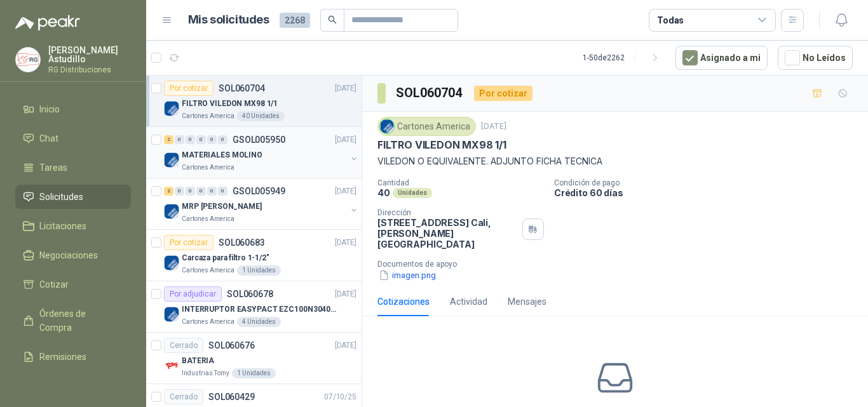 This screenshot has width=868, height=407. What do you see at coordinates (73, 109) in the screenshot?
I see `a: Inicio` at bounding box center [73, 109].